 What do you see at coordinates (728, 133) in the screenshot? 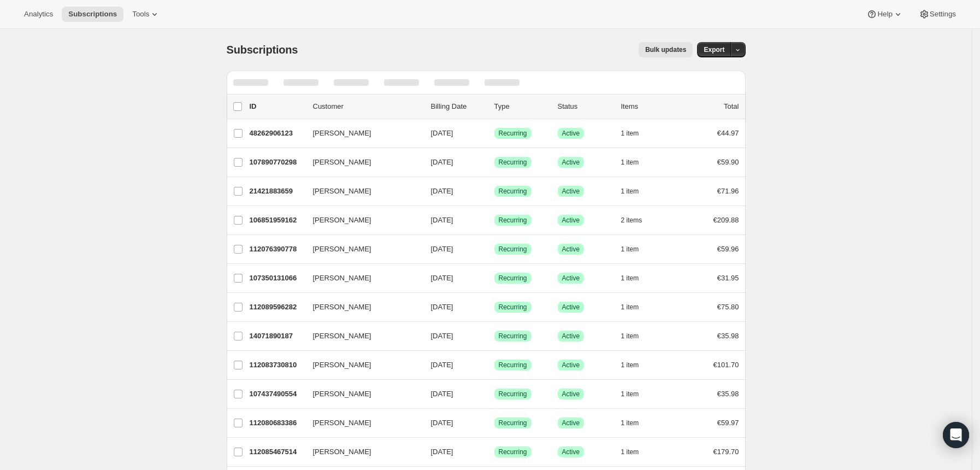
I see `span: €44.97` at bounding box center [728, 133].